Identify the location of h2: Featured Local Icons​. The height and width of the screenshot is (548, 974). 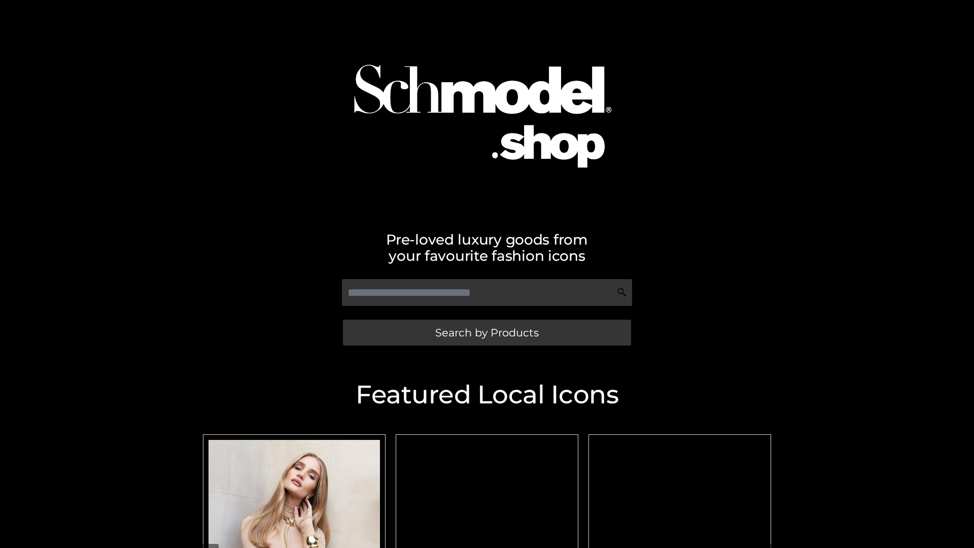
(487, 394).